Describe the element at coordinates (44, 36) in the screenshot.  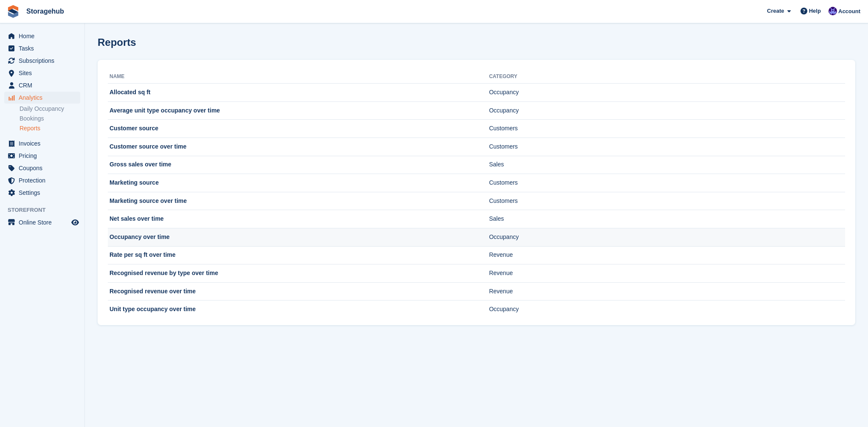
I see `span: Home` at that location.